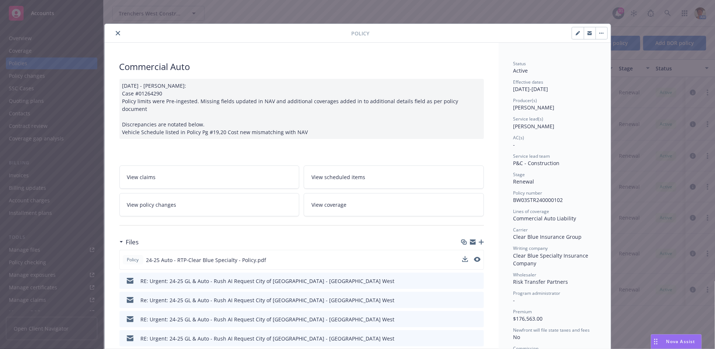 Image resolution: width=715 pixels, height=349 pixels. What do you see at coordinates (206, 260) in the screenshot?
I see `span: 24-25 Auto - RTP-Clear Blue Specialty - Policy.pdf` at bounding box center [206, 260].